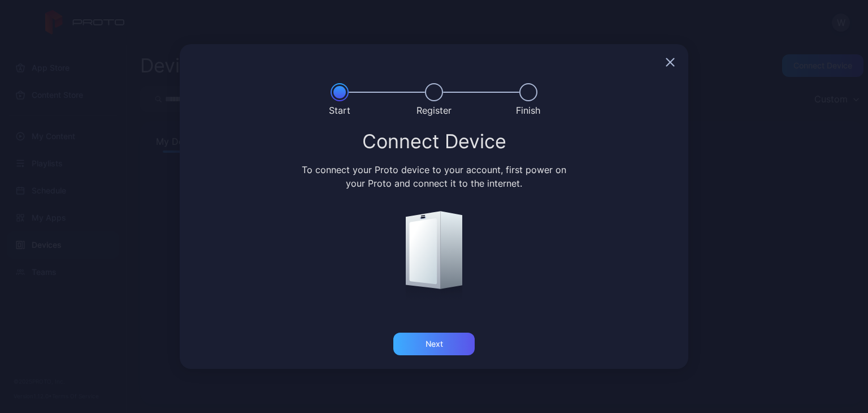 The height and width of the screenshot is (413, 868). Describe the element at coordinates (527, 110) in the screenshot. I see `div: Finish` at that location.